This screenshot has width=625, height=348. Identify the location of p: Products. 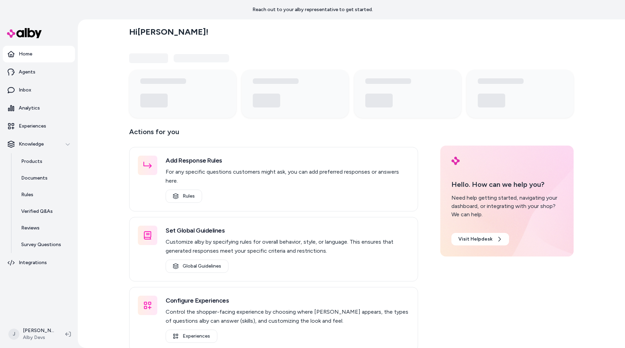
(32, 162).